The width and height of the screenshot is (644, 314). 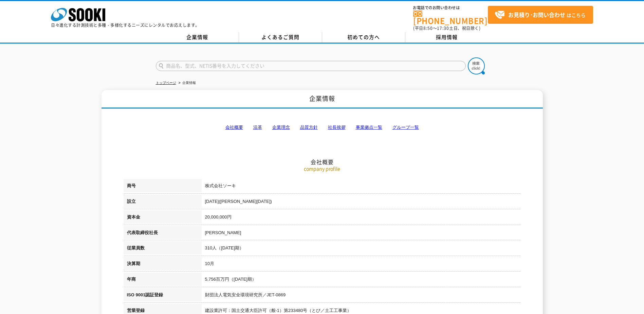 I want to click on th: 商号, so click(x=162, y=187).